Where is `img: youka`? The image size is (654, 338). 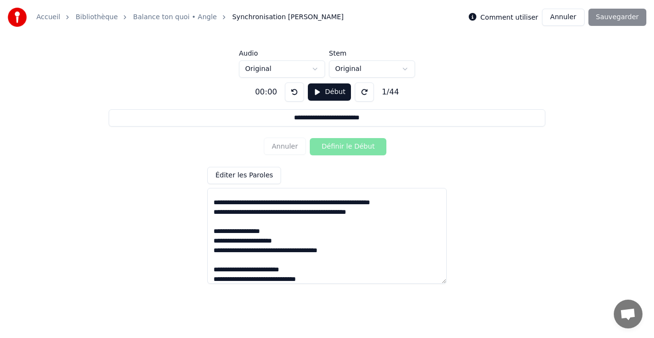 img: youka is located at coordinates (17, 17).